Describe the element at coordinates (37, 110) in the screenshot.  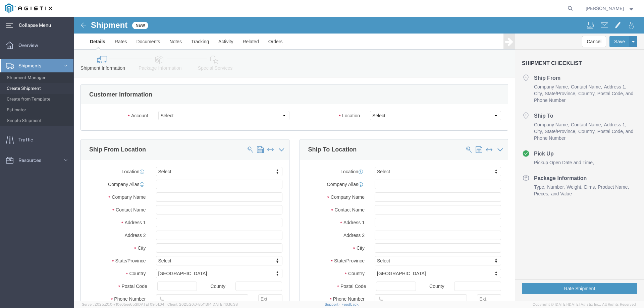
I see `span: Estimator` at that location.